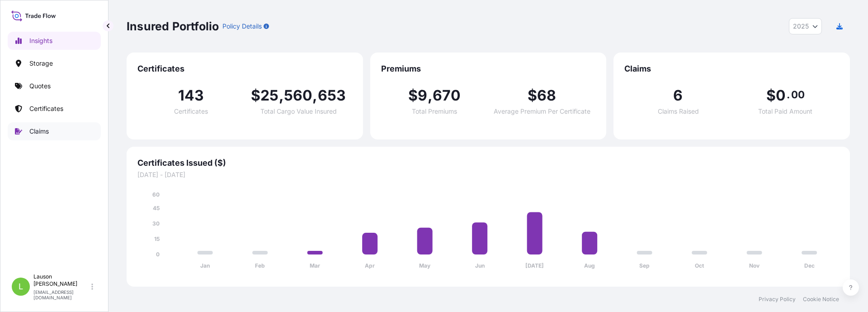 The width and height of the screenshot is (868, 312). What do you see at coordinates (435, 112) in the screenshot?
I see `span: Total Premiums` at bounding box center [435, 112].